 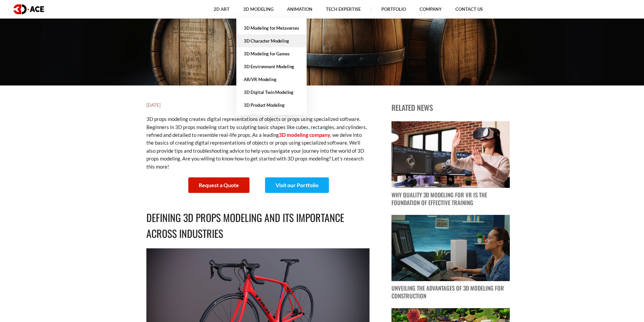 I want to click on h2: Defining 3D Props Modeling and Its Importance Across Industries, so click(x=258, y=226).